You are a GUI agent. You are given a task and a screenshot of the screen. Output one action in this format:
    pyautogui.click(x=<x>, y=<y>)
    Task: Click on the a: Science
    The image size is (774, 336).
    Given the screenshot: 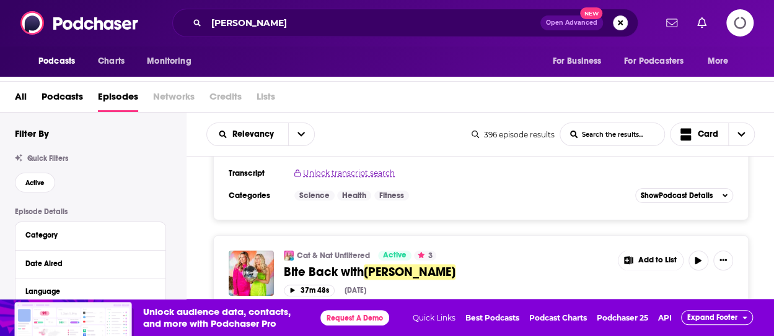 What is the action you would take?
    pyautogui.click(x=314, y=196)
    